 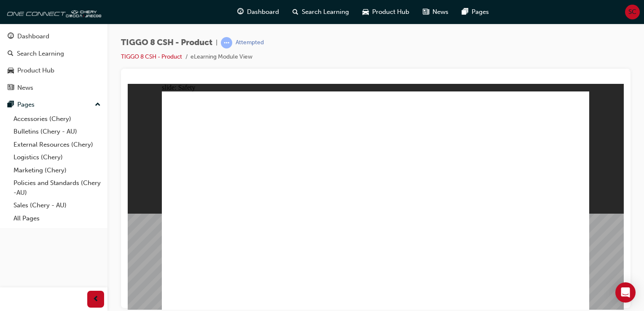 What do you see at coordinates (53, 12) in the screenshot?
I see `a: oneconnect` at bounding box center [53, 12].